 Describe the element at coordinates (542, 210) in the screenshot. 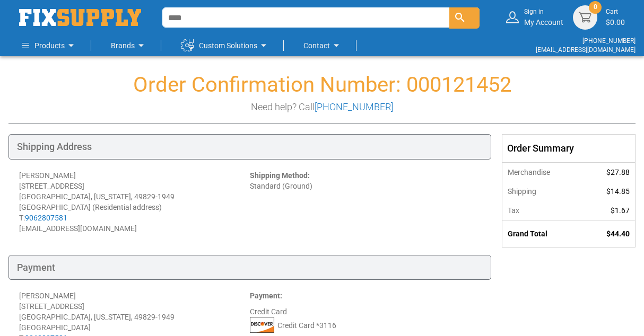

I see `th: Tax` at that location.